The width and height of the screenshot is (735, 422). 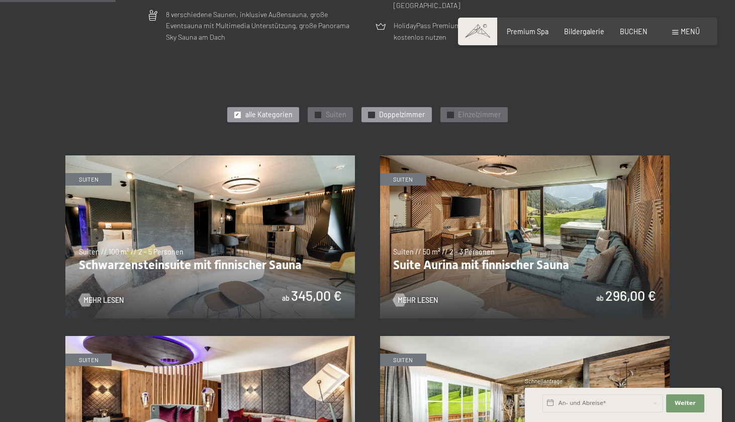 What do you see at coordinates (633, 31) in the screenshot?
I see `span: BUCHEN` at bounding box center [633, 31].